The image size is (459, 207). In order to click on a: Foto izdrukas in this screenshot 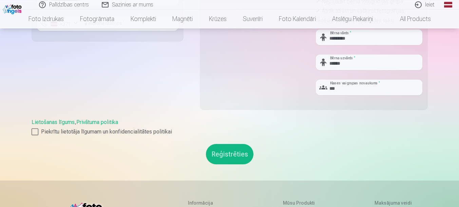, I will do `click(46, 19)`.